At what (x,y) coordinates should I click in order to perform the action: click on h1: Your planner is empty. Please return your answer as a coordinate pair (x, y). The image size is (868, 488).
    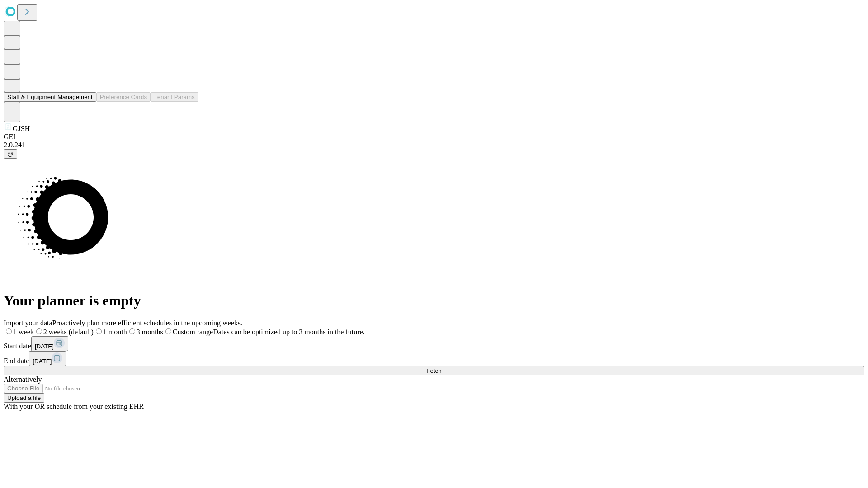
    Looking at the image, I should click on (434, 300).